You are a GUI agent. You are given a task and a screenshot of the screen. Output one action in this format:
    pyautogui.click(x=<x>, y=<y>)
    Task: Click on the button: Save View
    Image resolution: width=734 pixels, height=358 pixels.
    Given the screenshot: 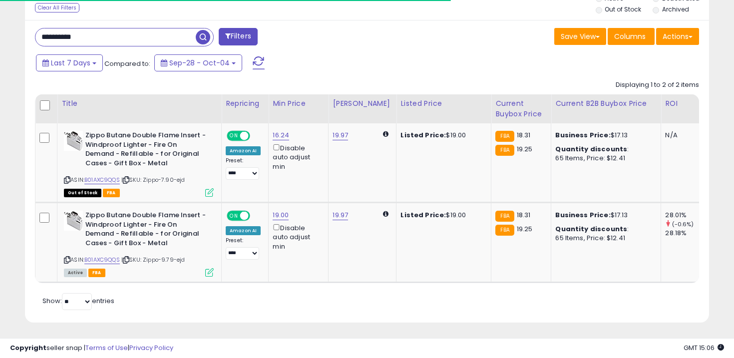 What is the action you would take?
    pyautogui.click(x=580, y=36)
    